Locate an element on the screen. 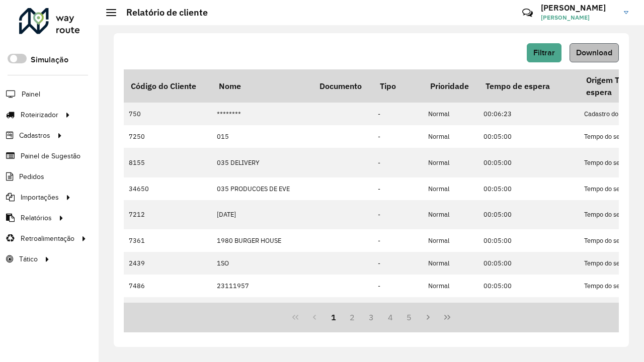  td: 2439 is located at coordinates (167, 263).